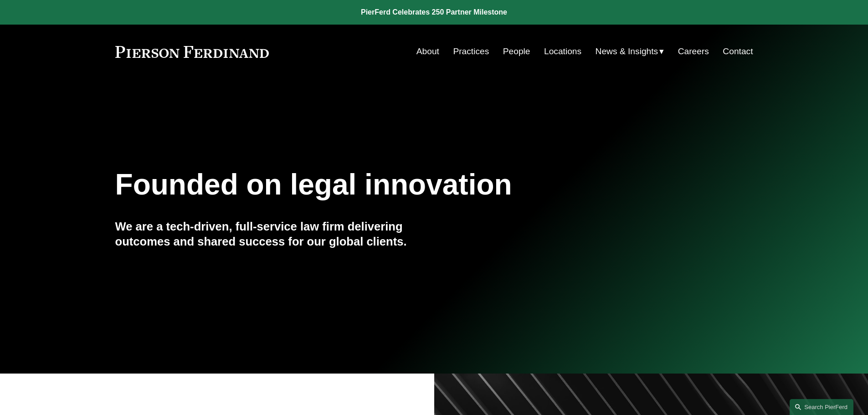  What do you see at coordinates (274, 234) in the screenshot?
I see `h4: We are a tech-driven, full-service law firm delivering outcomes and shared success for our global...` at bounding box center [274, 234].